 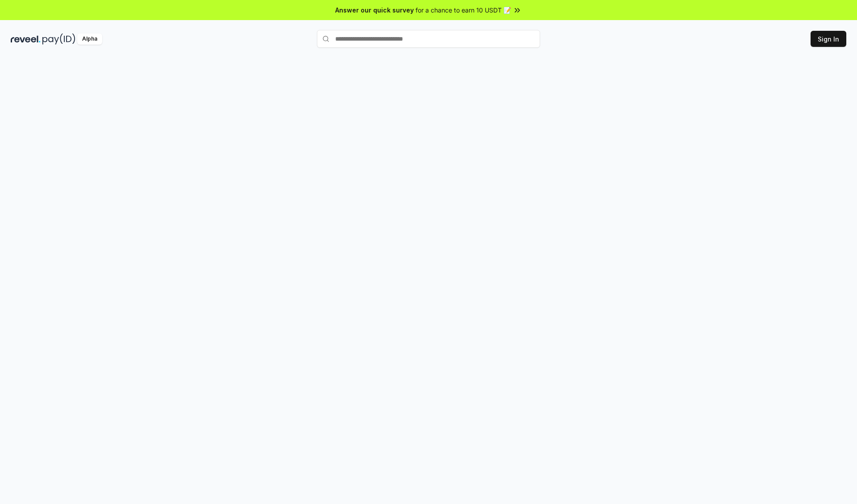 What do you see at coordinates (90, 39) in the screenshot?
I see `div: Alpha` at bounding box center [90, 39].